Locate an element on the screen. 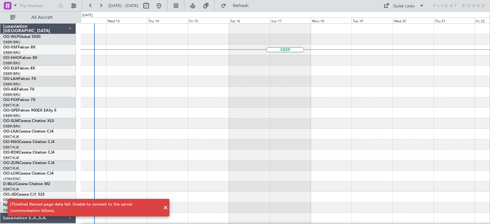 The height and width of the screenshot is (224, 490). div: Mon 18 is located at coordinates (331, 20).